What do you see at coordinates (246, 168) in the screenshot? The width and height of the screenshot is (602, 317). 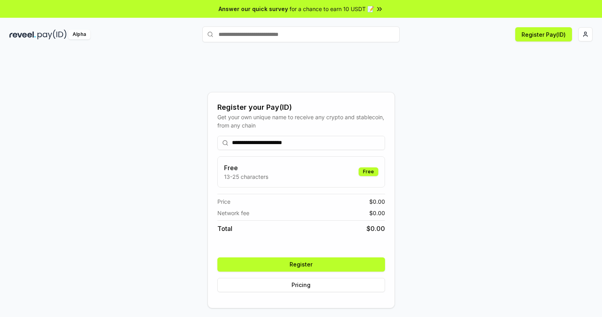 I see `h3: Free` at bounding box center [246, 168].